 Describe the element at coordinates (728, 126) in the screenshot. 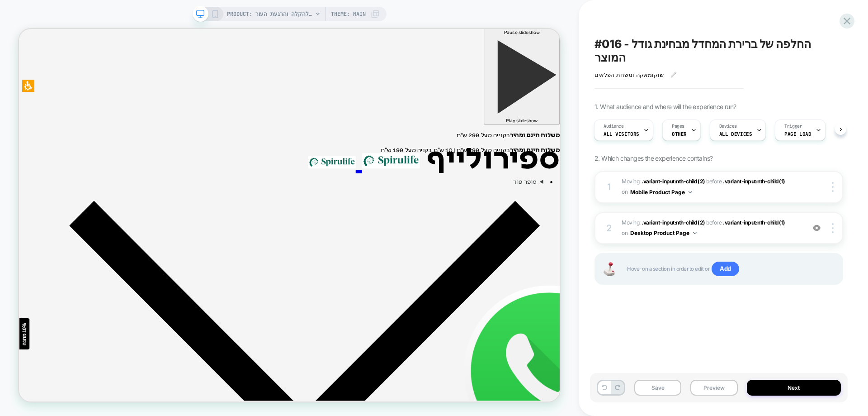

I see `span: Devices` at that location.